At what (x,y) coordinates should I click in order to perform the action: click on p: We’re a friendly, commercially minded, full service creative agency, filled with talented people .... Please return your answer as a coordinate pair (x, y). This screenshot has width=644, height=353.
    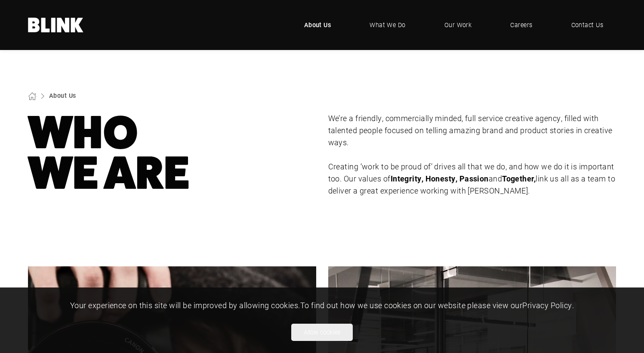
    Looking at the image, I should click on (472, 130).